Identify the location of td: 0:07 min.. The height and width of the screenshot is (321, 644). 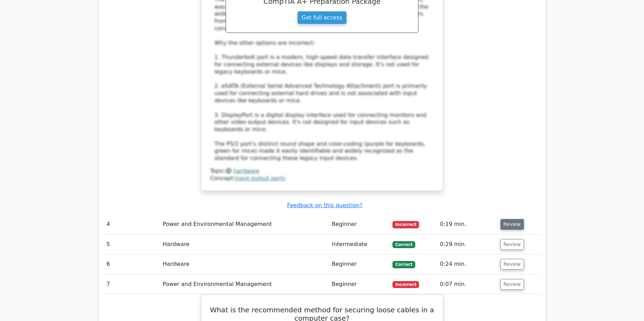
(467, 284).